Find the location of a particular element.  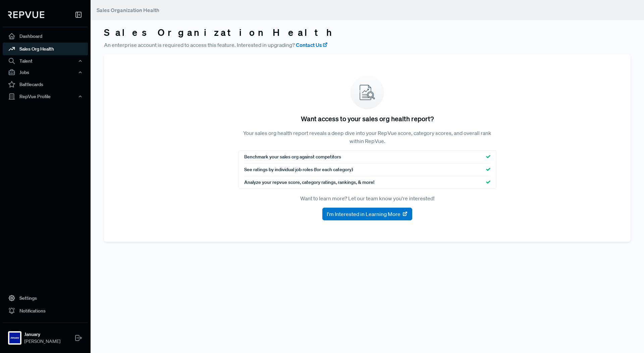

span: See ratings by individual job roles (for each category) is located at coordinates (298, 170).